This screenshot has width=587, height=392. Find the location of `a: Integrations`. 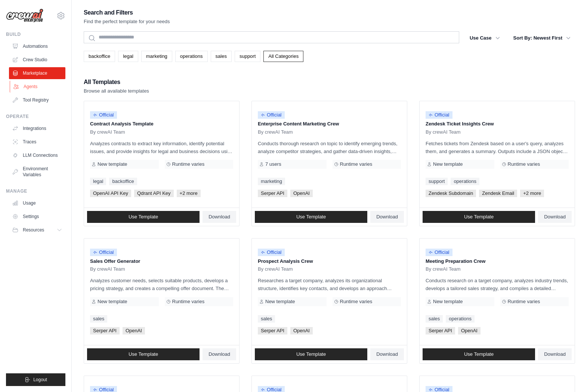

a: Integrations is located at coordinates (37, 129).